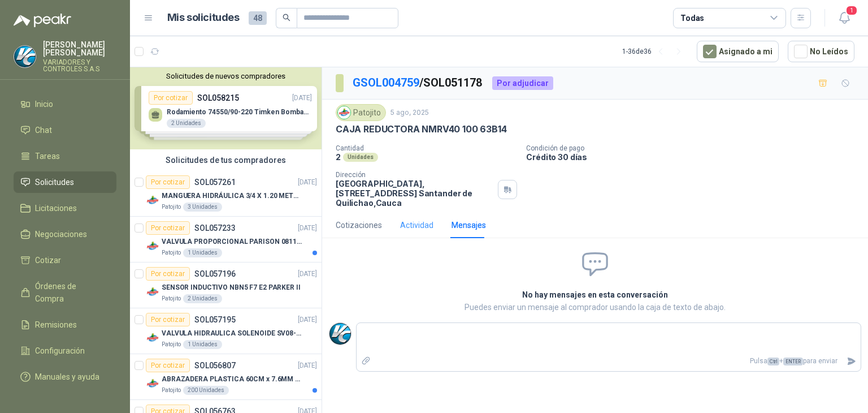  I want to click on div: 3 Unidades, so click(202, 207).